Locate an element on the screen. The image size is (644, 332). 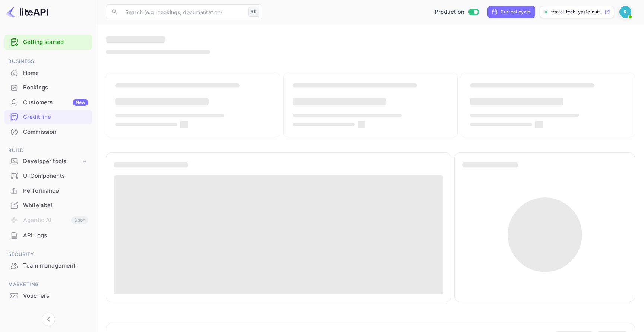
a: Commission is located at coordinates (48, 132).